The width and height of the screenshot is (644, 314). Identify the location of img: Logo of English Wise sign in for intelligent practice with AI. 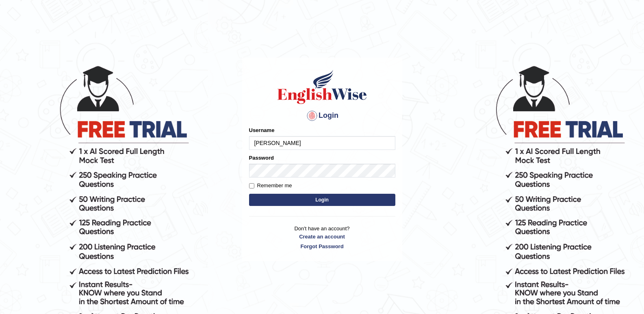
(322, 87).